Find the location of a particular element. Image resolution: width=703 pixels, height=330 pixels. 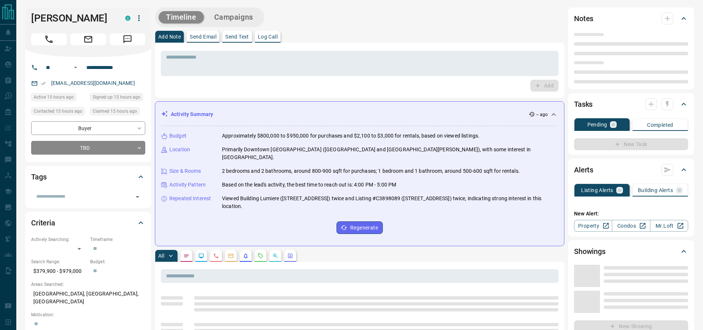

h2: Notes is located at coordinates (584, 19).